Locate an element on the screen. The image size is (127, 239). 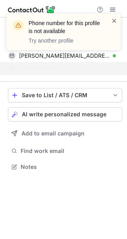
span: Add to email campaign is located at coordinates (53, 133).